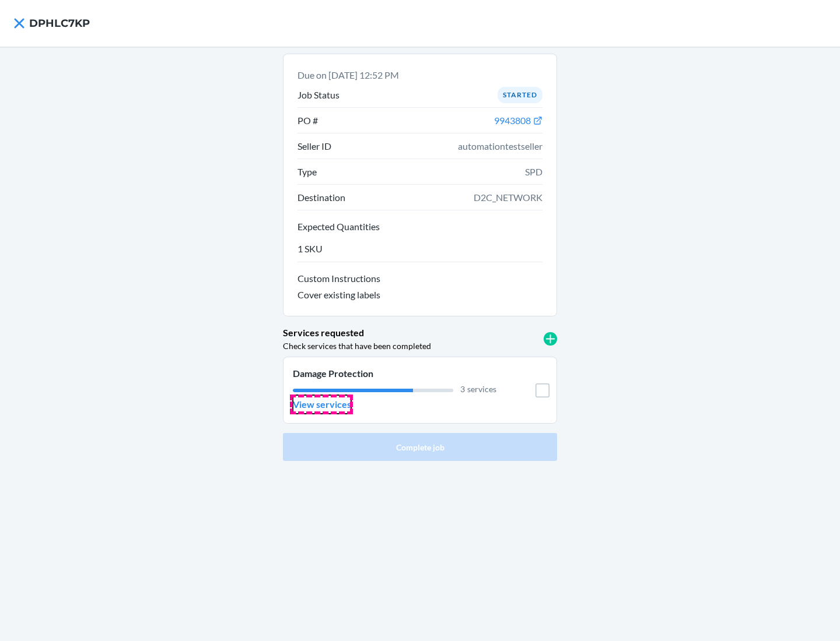 The image size is (840, 641). I want to click on span: services, so click(482, 389).